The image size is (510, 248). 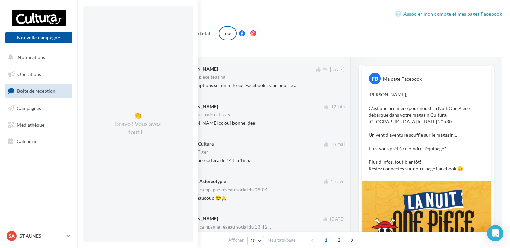 I want to click on div: Tous, so click(x=227, y=33).